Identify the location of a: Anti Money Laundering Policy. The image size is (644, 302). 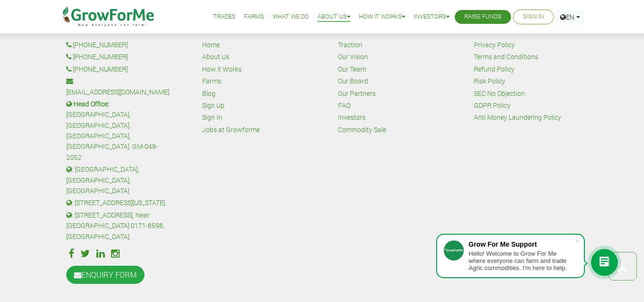
(517, 117).